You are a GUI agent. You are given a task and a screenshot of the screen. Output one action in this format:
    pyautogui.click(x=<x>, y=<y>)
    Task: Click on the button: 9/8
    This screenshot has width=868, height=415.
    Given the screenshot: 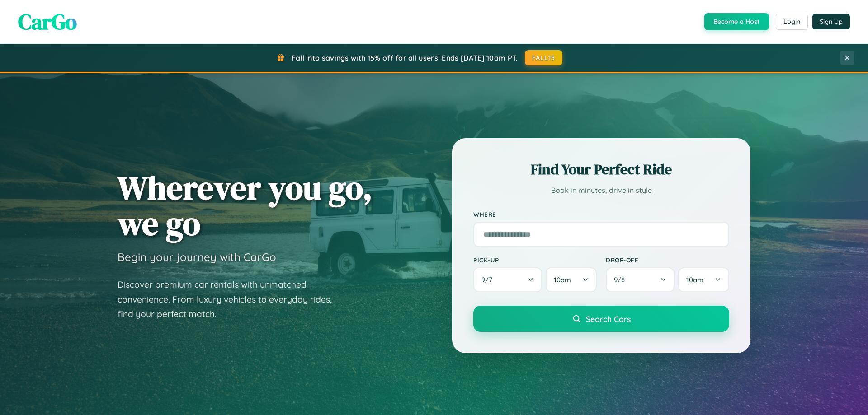 What is the action you would take?
    pyautogui.click(x=640, y=280)
    